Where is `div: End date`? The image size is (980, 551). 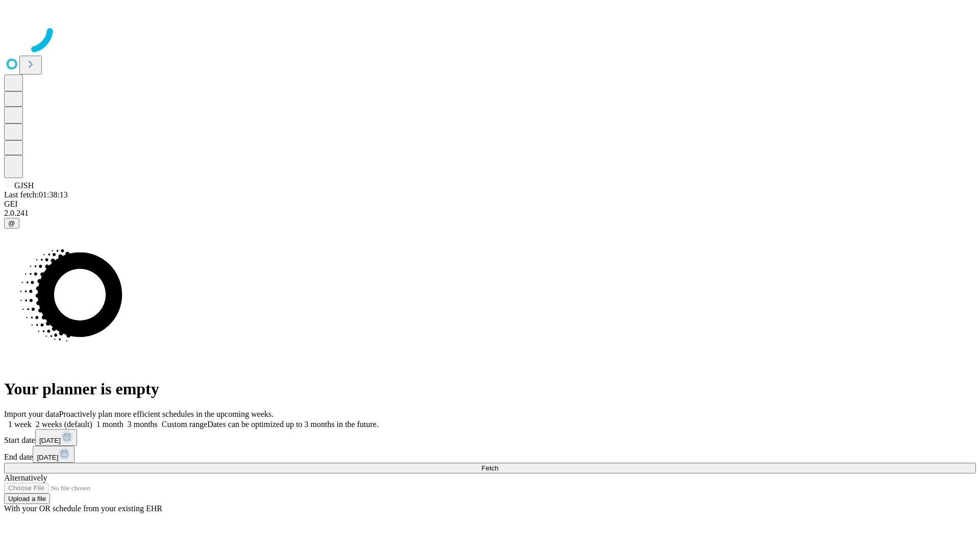 div: End date is located at coordinates (490, 454).